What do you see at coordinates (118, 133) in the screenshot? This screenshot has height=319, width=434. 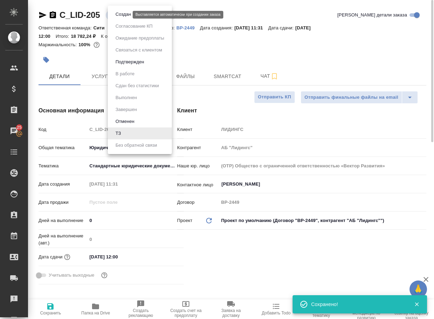 I see `button: ТЗ` at bounding box center [118, 133].